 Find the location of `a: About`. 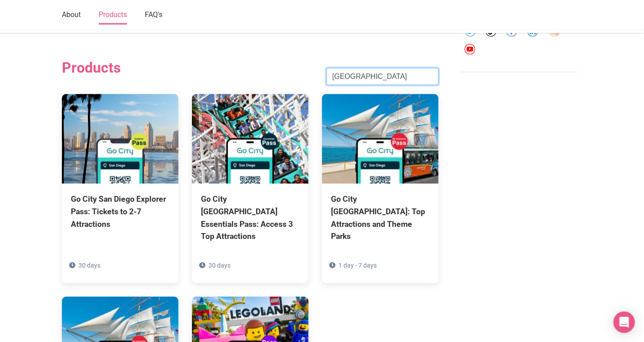

a: About is located at coordinates (71, 15).